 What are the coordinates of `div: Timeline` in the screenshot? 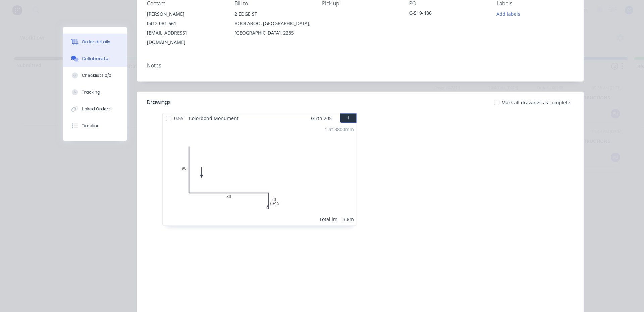 It's located at (90, 126).